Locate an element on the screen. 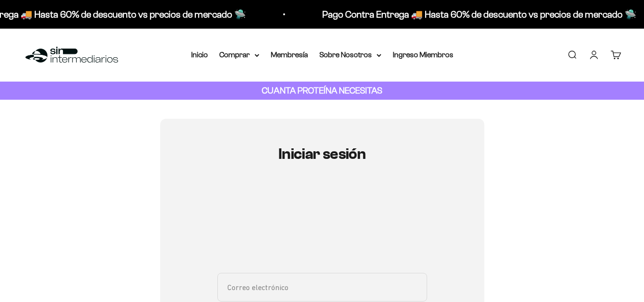 This screenshot has height=302, width=644. a: Membresía is located at coordinates (289, 54).